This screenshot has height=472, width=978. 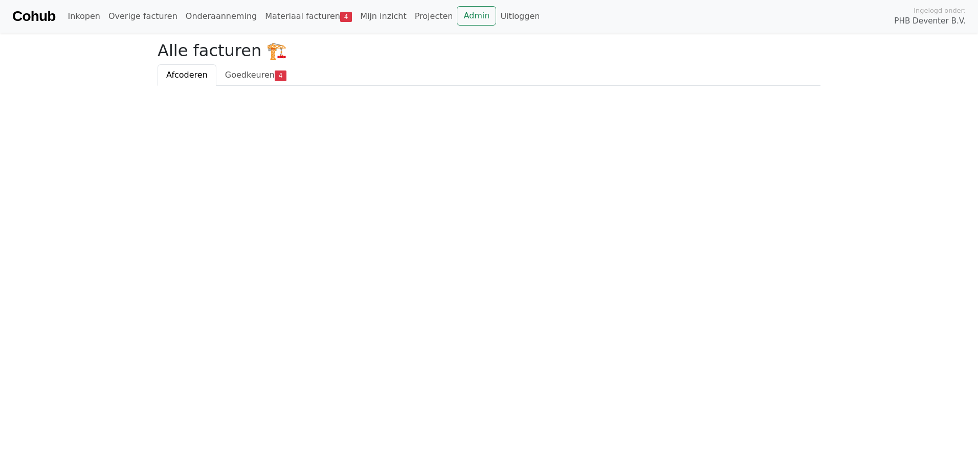 I want to click on a: Goedkeuren4, so click(x=256, y=75).